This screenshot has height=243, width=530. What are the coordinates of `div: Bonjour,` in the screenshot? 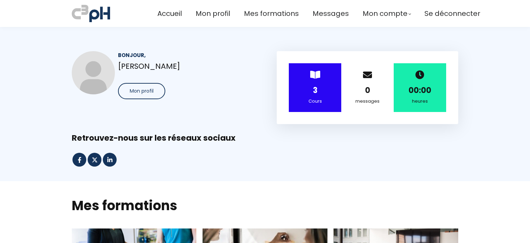 It's located at (186, 55).